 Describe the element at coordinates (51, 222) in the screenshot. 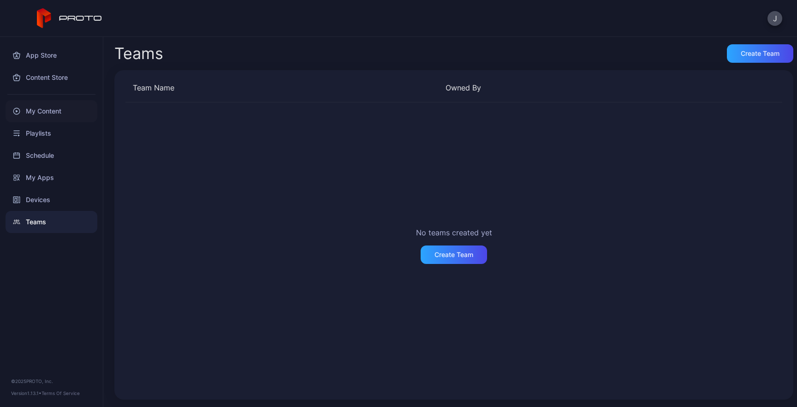

I see `a: Teams` at that location.